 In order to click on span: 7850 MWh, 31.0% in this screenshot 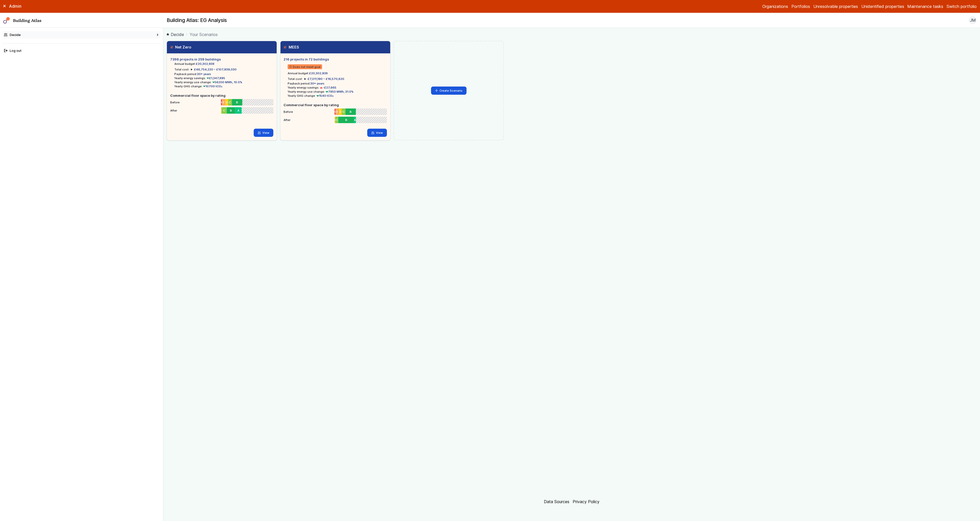, I will do `click(339, 92)`.